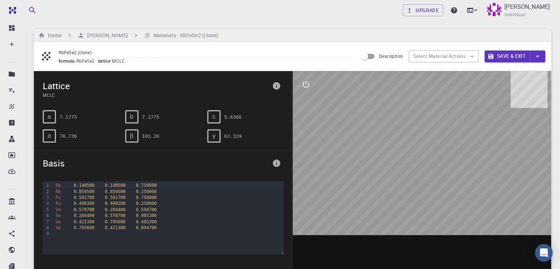  What do you see at coordinates (444, 56) in the screenshot?
I see `button: Select Material Actions` at bounding box center [444, 56].